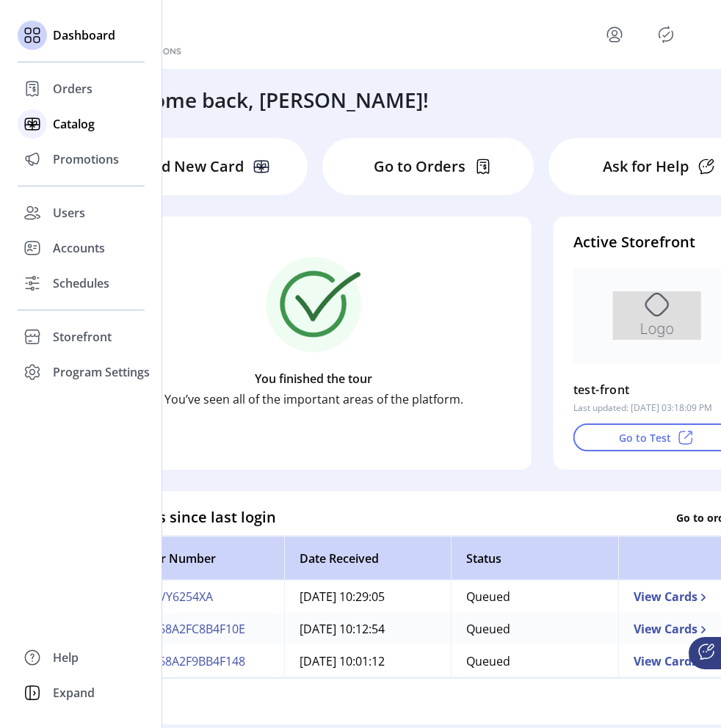 This screenshot has width=721, height=728. I want to click on p: test-front, so click(602, 390).